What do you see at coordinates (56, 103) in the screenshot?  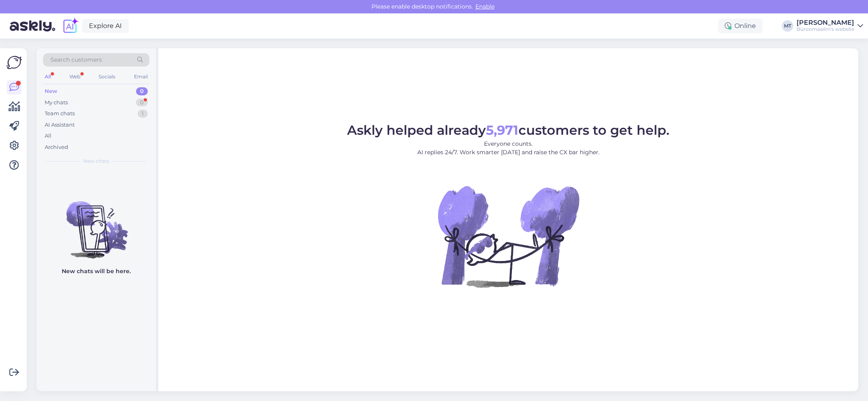 I see `div: My chats` at bounding box center [56, 103].